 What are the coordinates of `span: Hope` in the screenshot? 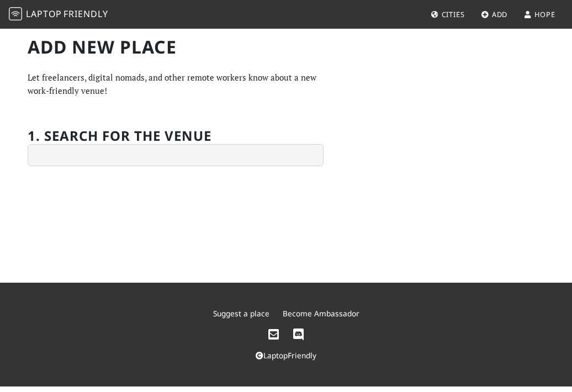 It's located at (546, 15).